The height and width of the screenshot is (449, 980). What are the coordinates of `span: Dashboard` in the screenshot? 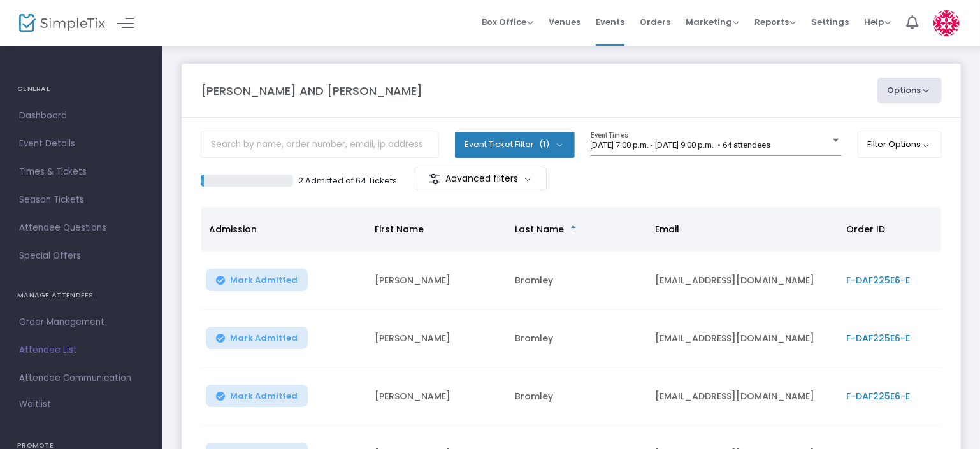 It's located at (81, 116).